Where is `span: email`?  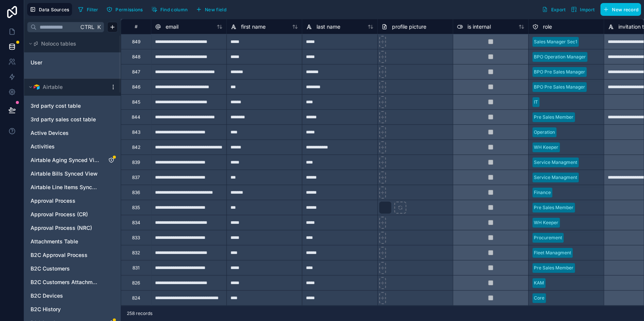 span: email is located at coordinates (172, 27).